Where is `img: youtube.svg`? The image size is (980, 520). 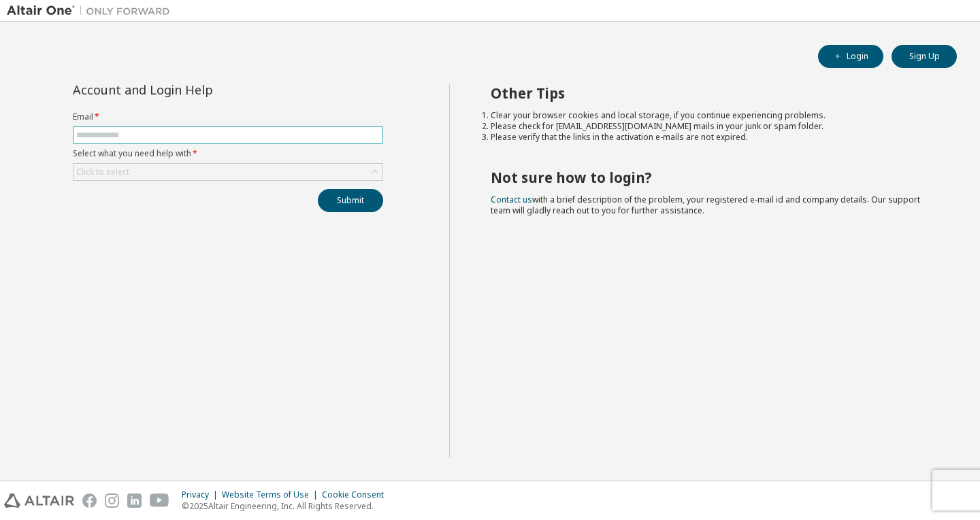 img: youtube.svg is located at coordinates (159, 501).